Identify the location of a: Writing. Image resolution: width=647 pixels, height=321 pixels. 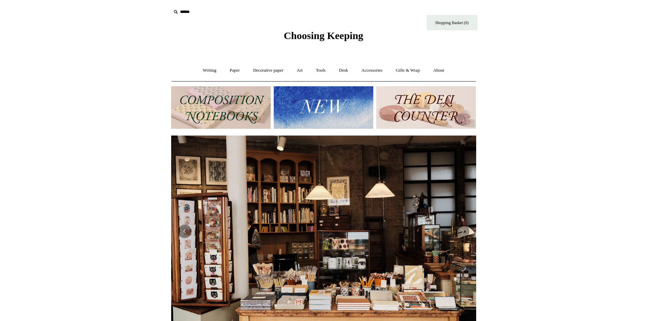
(210, 70).